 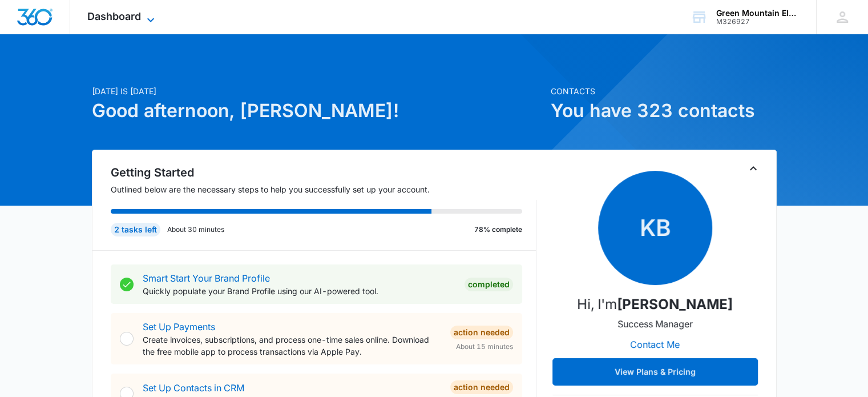 What do you see at coordinates (206, 278) in the screenshot?
I see `a: Smart Start Your Brand Profile` at bounding box center [206, 278].